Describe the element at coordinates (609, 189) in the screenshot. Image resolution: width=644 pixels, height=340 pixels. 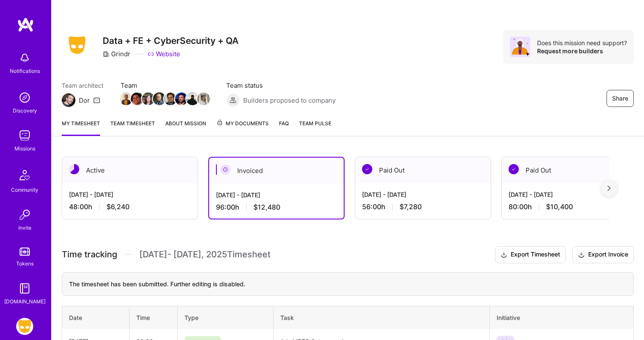
I see `img: right` at that location.